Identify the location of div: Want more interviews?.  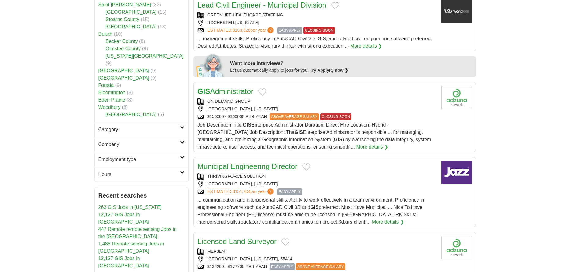
(351, 64).